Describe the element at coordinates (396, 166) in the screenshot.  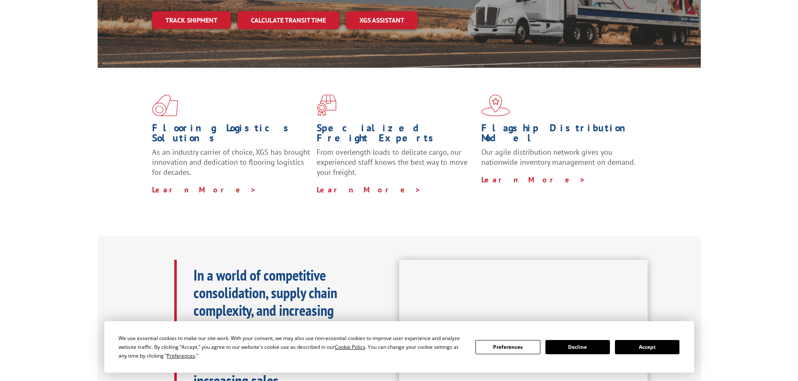
I see `p: From overlength loads to delicate cargo, our experienced staff knows the best way to move your fr...` at that location.